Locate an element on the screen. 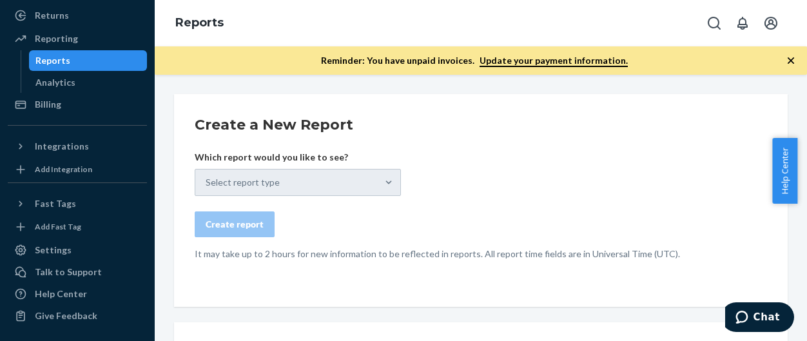 Image resolution: width=807 pixels, height=341 pixels. ol: breadcrumbs is located at coordinates (199, 23).